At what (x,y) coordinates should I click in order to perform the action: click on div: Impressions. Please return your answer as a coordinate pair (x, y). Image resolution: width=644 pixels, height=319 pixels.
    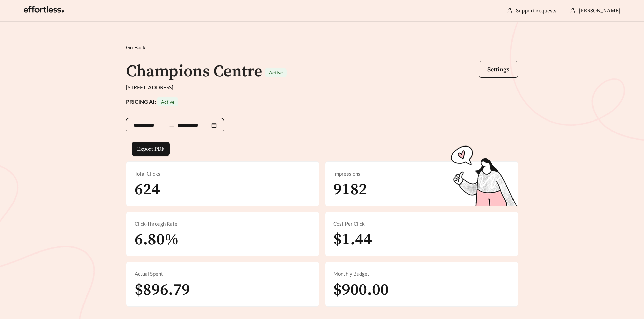
    Looking at the image, I should click on (421, 173).